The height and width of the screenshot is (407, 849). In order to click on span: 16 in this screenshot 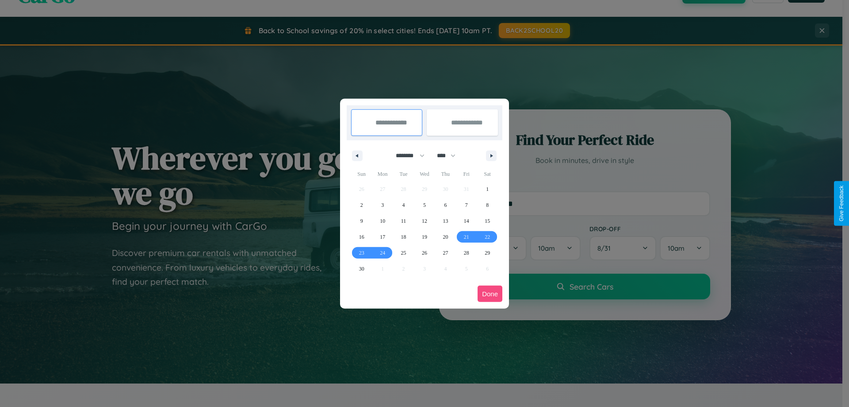, I will do `click(362, 237)`.